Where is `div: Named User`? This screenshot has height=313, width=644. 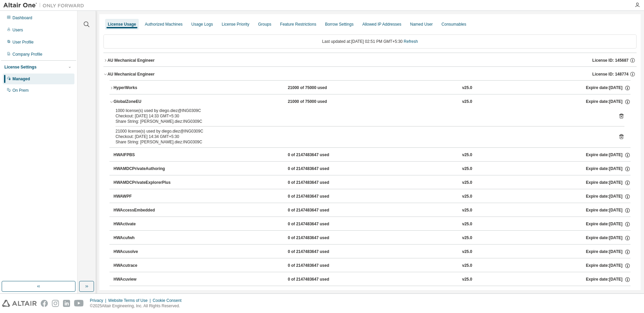
div: Named User is located at coordinates (421, 24).